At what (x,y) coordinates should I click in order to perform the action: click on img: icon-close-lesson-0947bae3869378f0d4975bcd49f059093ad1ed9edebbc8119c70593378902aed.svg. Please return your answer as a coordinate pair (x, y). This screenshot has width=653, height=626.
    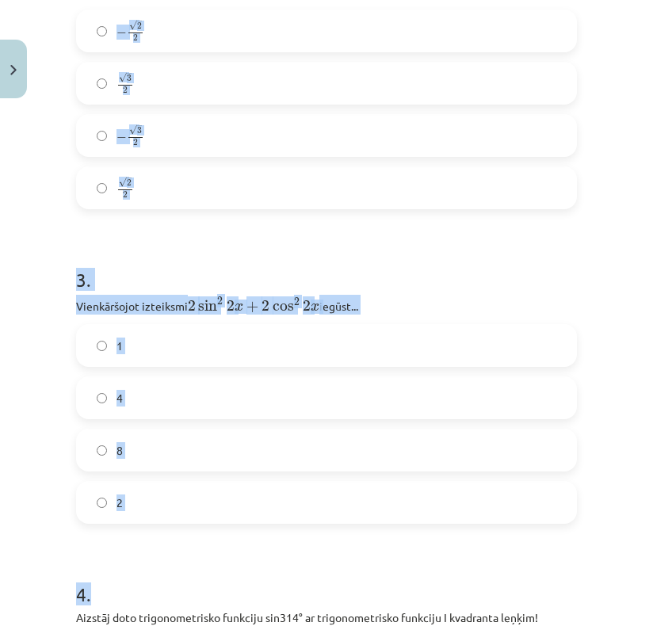
    Looking at the image, I should click on (13, 70).